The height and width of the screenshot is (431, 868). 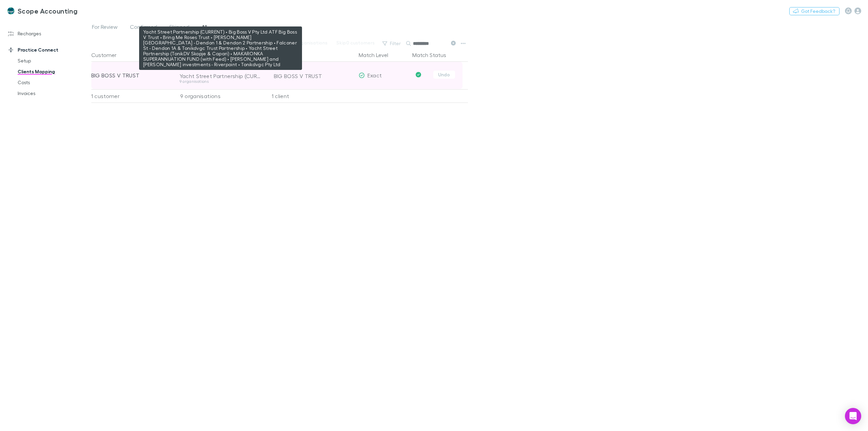 I want to click on button: Confirm0 matches, so click(x=252, y=43).